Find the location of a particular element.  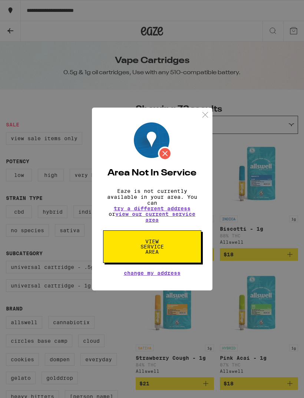

button: View Service Area is located at coordinates (152, 247).